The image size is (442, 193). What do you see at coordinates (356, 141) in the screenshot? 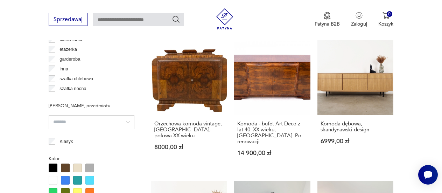
I see `p: 6999,00 zł` at bounding box center [356, 141].